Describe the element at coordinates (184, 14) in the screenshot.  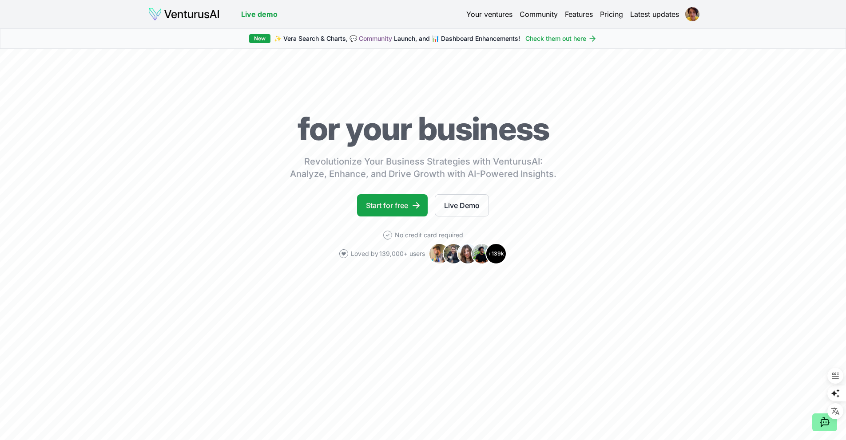
I see `img: logo` at that location.